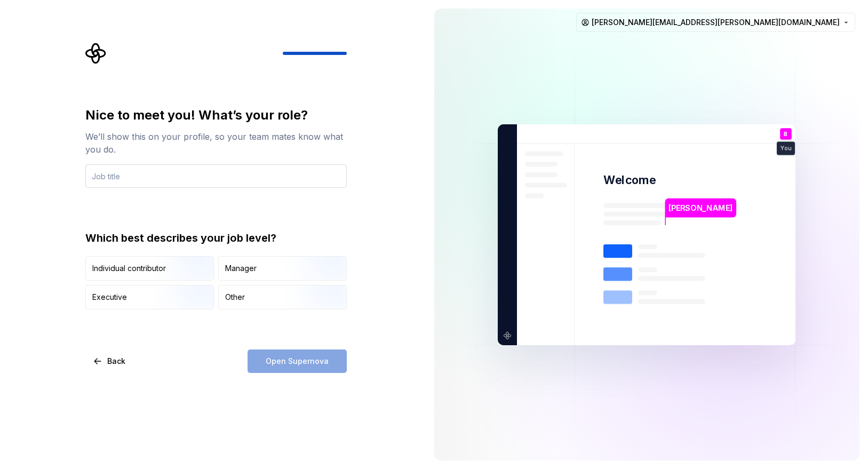 The width and height of the screenshot is (868, 469). I want to click on span: Back, so click(117, 361).